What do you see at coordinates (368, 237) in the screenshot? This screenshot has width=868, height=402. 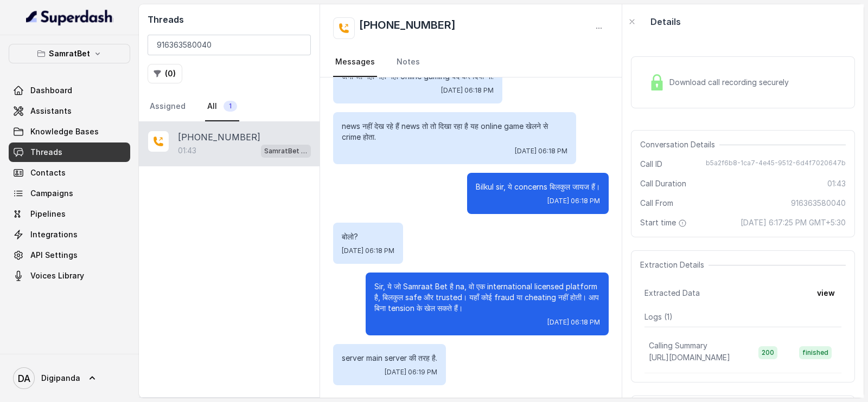 I see `p: बोलो?` at bounding box center [368, 237].